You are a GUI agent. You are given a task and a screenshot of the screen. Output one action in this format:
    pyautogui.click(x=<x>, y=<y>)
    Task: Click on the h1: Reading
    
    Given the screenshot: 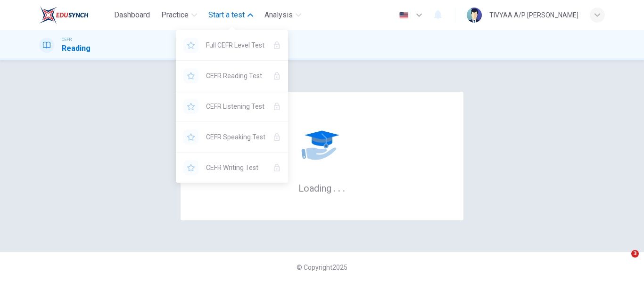 What is the action you would take?
    pyautogui.click(x=76, y=48)
    